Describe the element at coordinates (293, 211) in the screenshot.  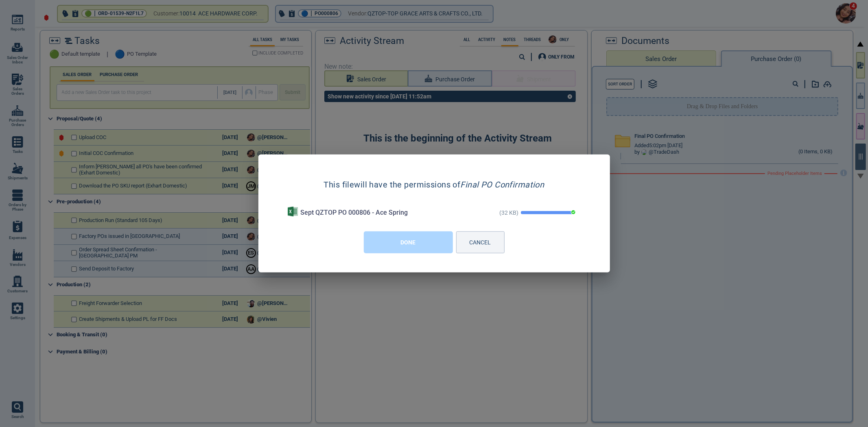
I see `img: excel` at that location.